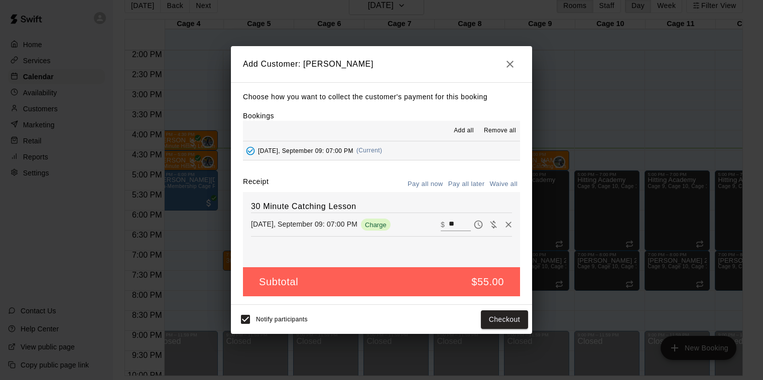  Describe the element at coordinates (281, 320) in the screenshot. I see `span: Notify participants` at that location.